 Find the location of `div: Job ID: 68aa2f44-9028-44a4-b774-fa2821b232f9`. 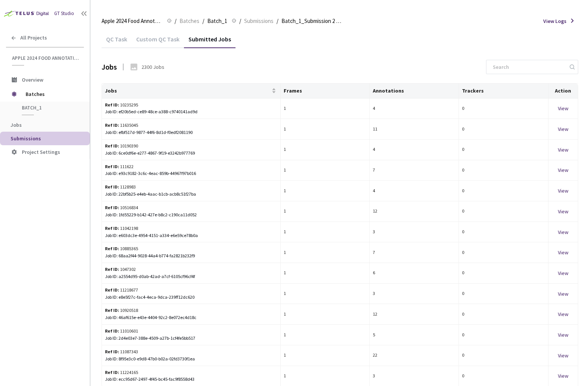

div: Job ID: 68aa2f44-9028-44a4-b774-fa2821b232f9 is located at coordinates (191, 256).